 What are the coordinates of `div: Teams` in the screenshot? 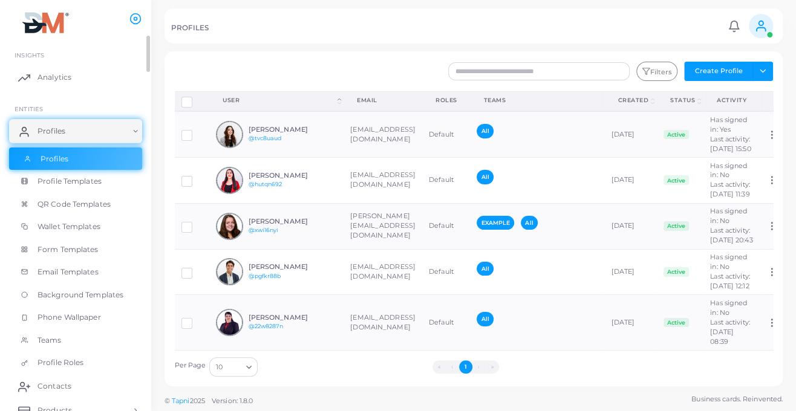 It's located at (537, 100).